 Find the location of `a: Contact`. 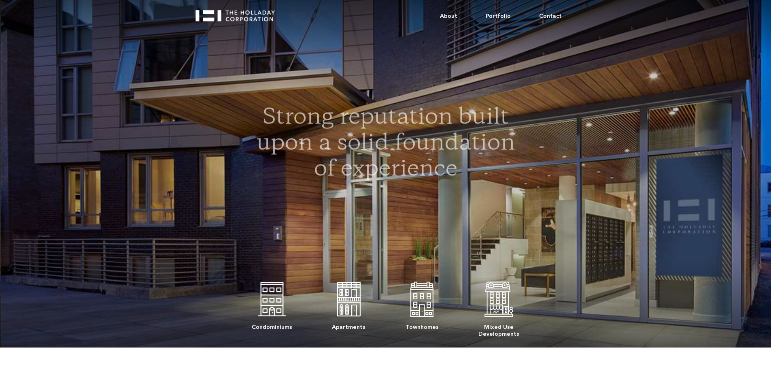

a: Contact is located at coordinates (551, 16).